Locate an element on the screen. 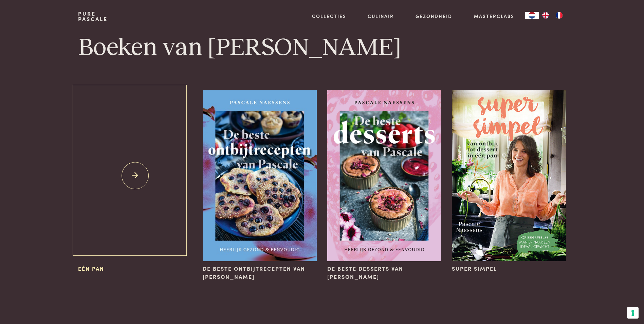 The image size is (644, 324). img: De beste desserts van Pascale is located at coordinates (384, 175).